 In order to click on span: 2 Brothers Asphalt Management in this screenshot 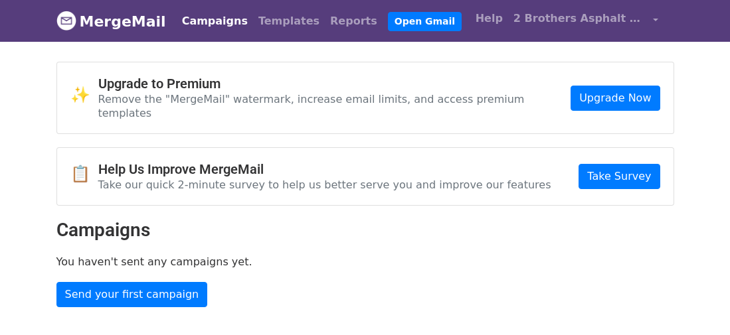, I will do `click(580, 19)`.